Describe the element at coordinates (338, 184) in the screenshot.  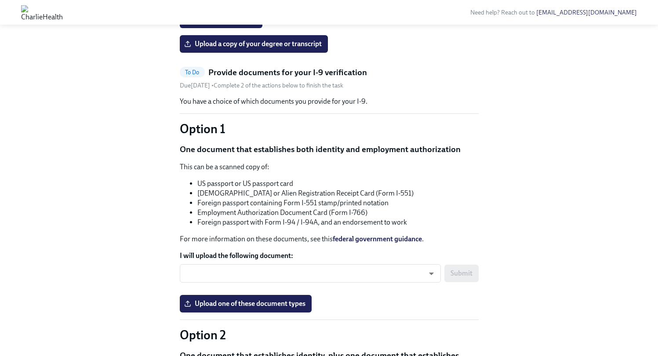
I see `li: US passport or US passport card` at that location.